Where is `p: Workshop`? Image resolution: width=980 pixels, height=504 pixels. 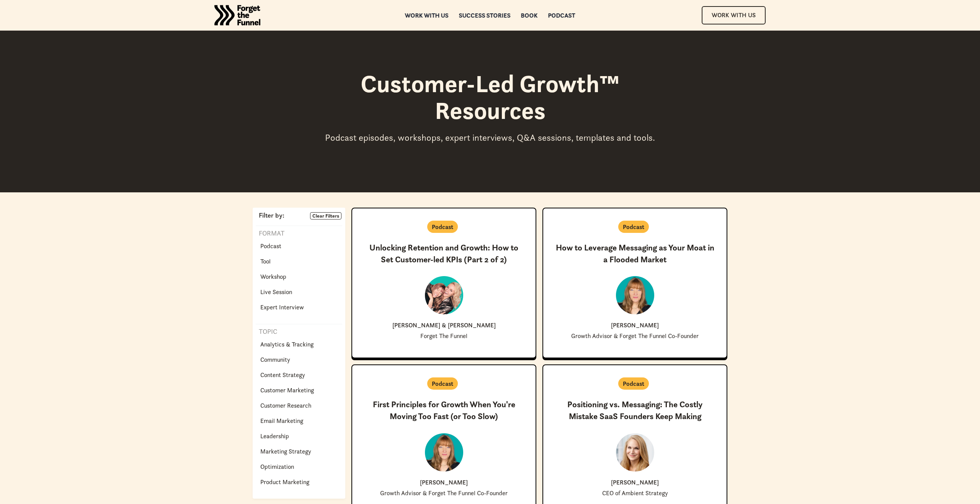 p: Workshop is located at coordinates (274, 277).